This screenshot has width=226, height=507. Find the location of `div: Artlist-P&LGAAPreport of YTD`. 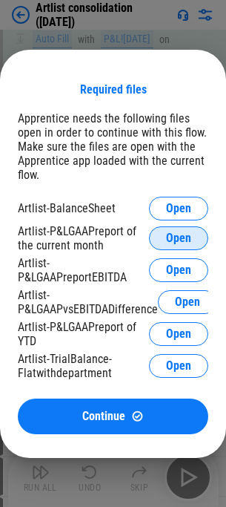

div: Artlist-P&LGAAPreport of YTD is located at coordinates (83, 334).